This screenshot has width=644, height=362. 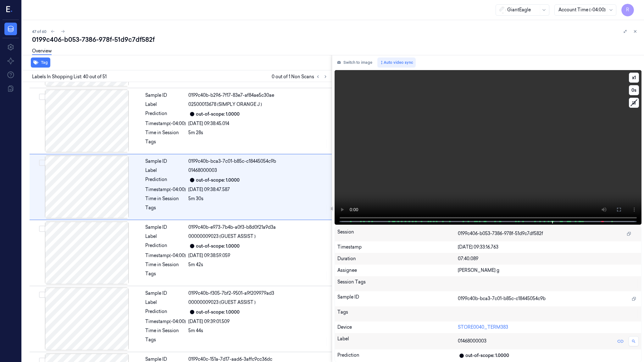 What do you see at coordinates (628, 10) in the screenshot?
I see `span: R` at bounding box center [628, 10].